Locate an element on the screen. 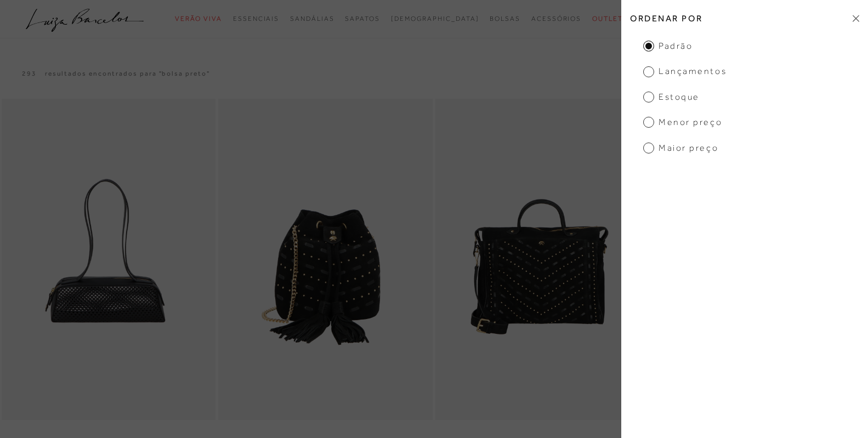 This screenshot has height=438, width=868. span: Lançamentos is located at coordinates (684, 71).